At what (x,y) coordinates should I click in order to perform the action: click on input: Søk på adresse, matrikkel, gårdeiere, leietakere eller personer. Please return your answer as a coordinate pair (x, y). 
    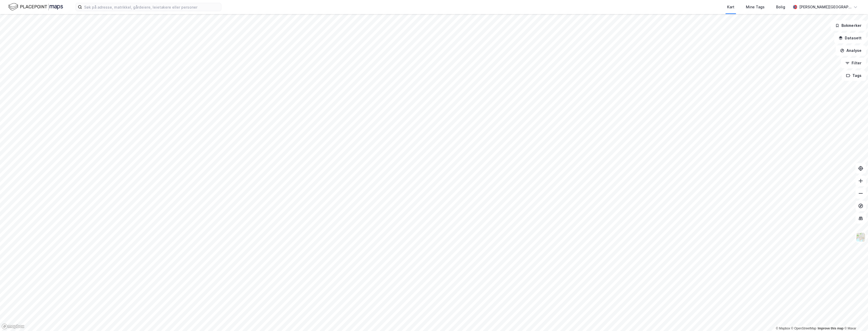
    Looking at the image, I should click on (151, 7).